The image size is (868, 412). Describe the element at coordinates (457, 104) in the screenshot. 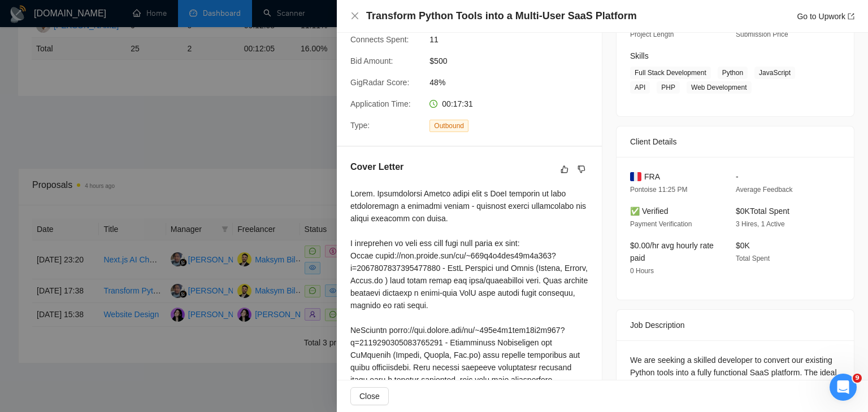

I see `span: 00:17:31` at that location.